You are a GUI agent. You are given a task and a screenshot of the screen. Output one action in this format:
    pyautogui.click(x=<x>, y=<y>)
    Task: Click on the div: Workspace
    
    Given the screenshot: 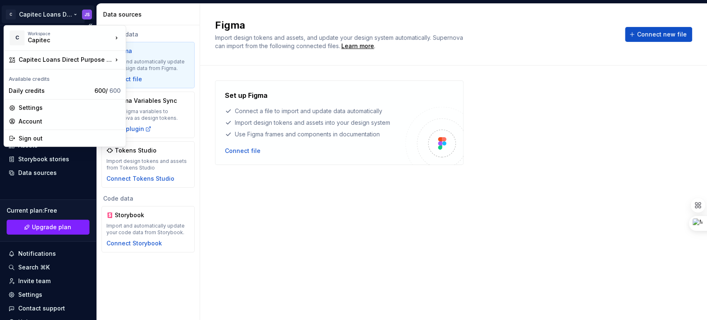 What is the action you would take?
    pyautogui.click(x=70, y=34)
    